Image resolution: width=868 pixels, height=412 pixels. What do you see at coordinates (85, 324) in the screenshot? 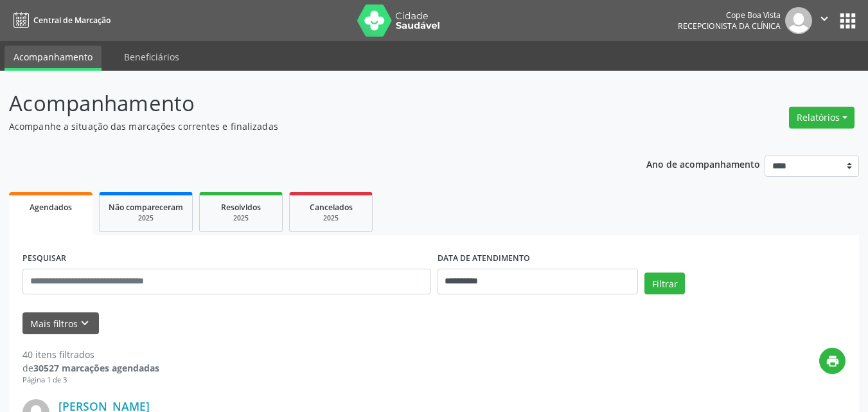
I see `i: keyboard_arrow_down` at bounding box center [85, 324].